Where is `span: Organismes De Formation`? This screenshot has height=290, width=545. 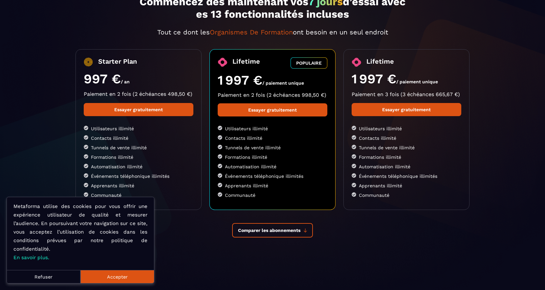 span: Organismes De Formation is located at coordinates (251, 32).